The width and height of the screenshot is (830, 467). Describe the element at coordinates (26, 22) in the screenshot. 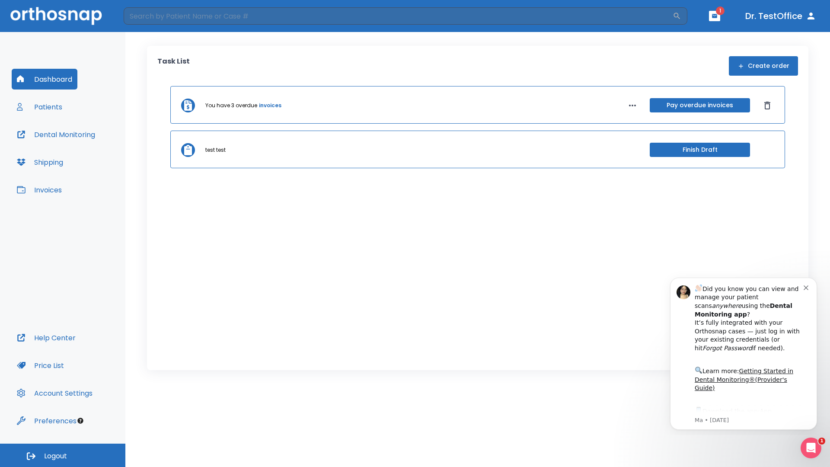

I see `img: Profile image for Ma` at that location.